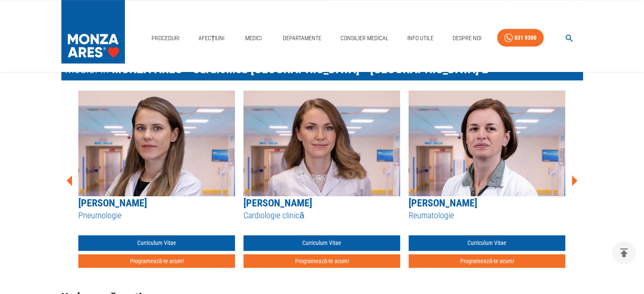 The height and width of the screenshot is (294, 644). What do you see at coordinates (254, 38) in the screenshot?
I see `a: Medici` at bounding box center [254, 38].